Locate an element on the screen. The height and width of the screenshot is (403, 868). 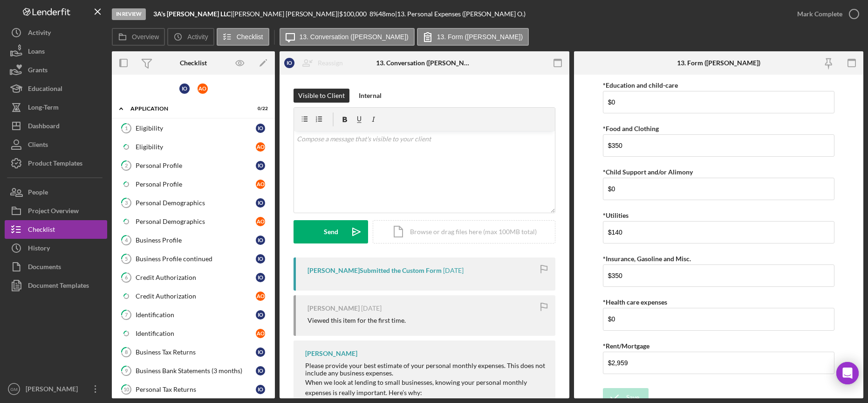
button: Educational is located at coordinates (56, 89).